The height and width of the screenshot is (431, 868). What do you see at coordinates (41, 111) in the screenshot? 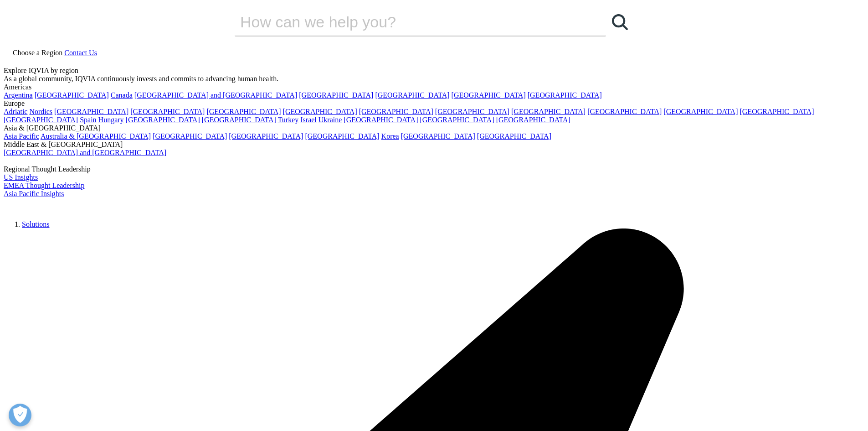
I see `a: Nordics` at bounding box center [41, 111].